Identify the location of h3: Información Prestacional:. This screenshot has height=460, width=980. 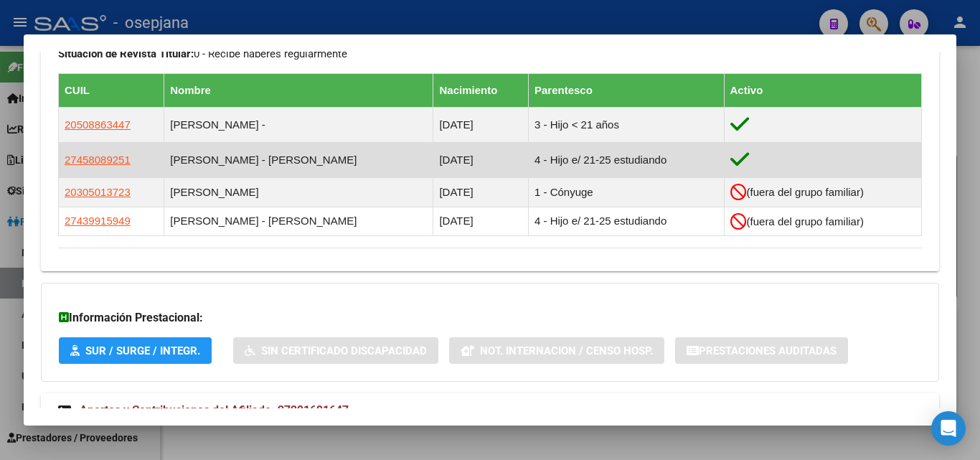
(490, 318).